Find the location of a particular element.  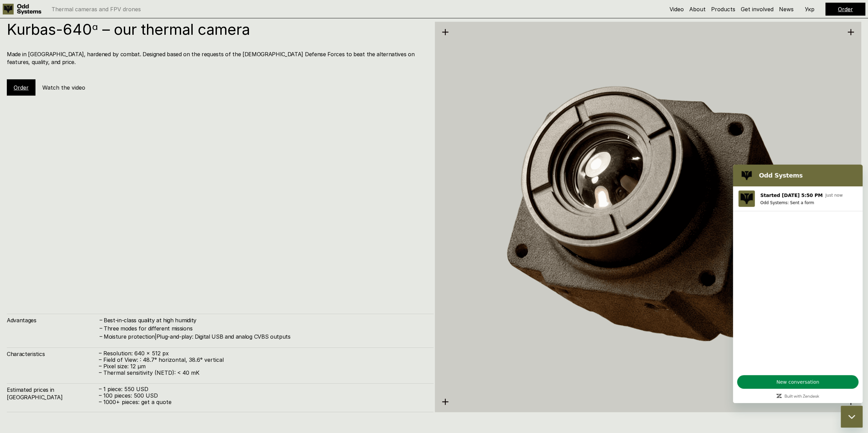

p: – Field of View: : 48.7° horizontal, 38.6° vertical is located at coordinates (263, 360).